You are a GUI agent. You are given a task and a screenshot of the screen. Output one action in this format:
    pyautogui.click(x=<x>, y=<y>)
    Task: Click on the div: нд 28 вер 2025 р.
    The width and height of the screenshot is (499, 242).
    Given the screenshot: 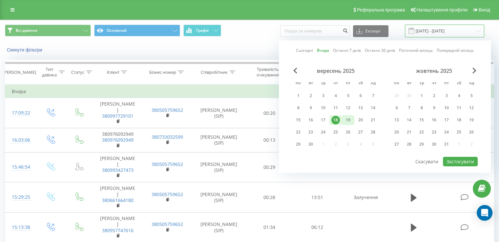 What is the action you would take?
    pyautogui.click(x=373, y=132)
    